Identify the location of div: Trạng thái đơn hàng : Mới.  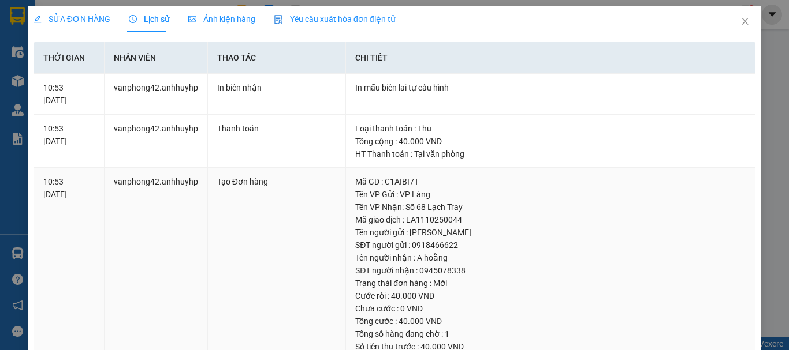
(550, 283).